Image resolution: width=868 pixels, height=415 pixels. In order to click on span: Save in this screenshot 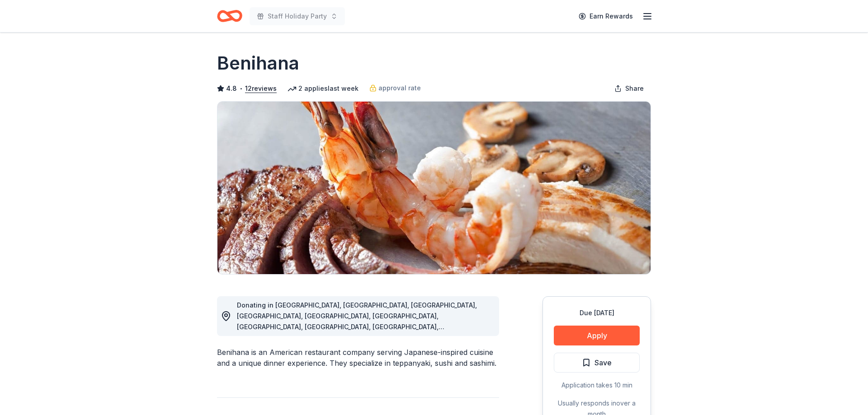, I will do `click(603, 363)`.